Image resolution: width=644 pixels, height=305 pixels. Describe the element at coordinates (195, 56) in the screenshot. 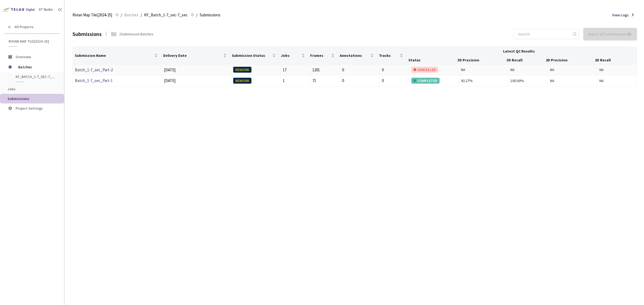

I see `th: Delivery Date` at that location.